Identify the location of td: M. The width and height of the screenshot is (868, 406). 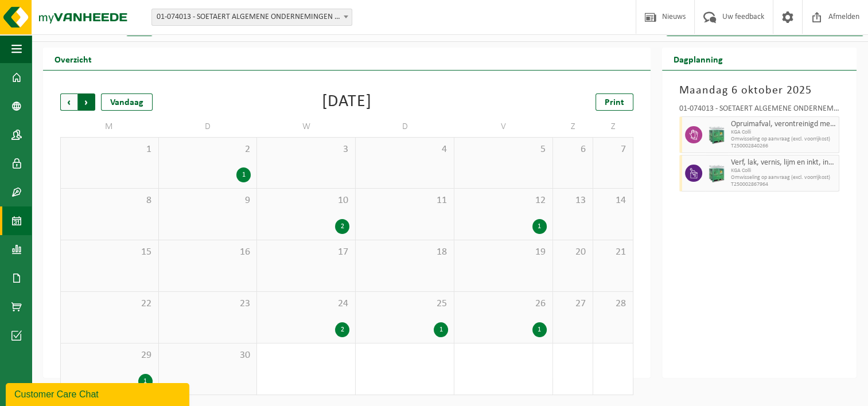
(110, 126).